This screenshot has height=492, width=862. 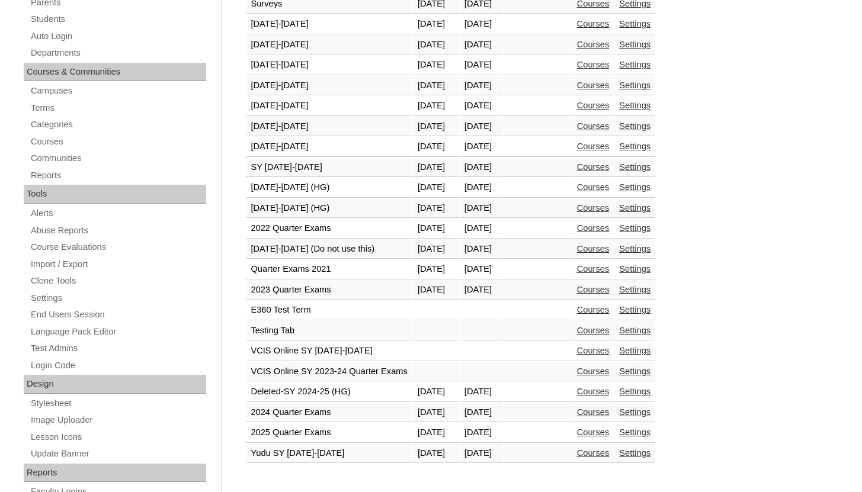 I want to click on a: Clone Tools, so click(x=118, y=281).